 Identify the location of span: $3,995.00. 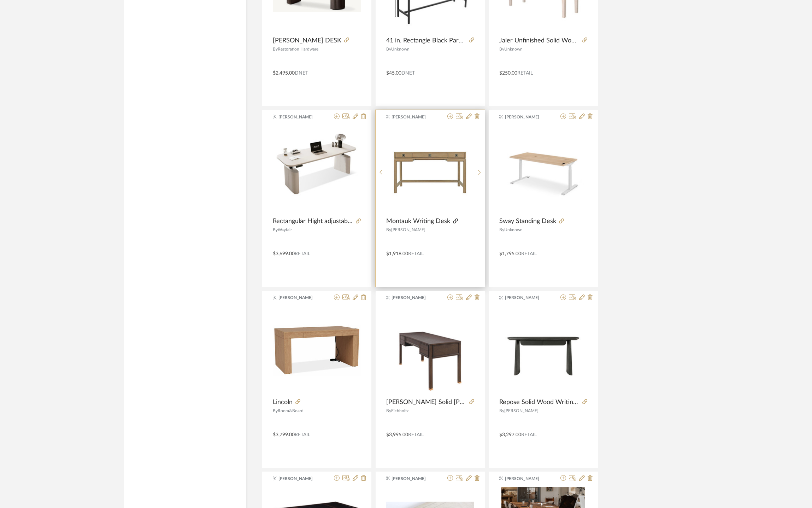
(397, 435).